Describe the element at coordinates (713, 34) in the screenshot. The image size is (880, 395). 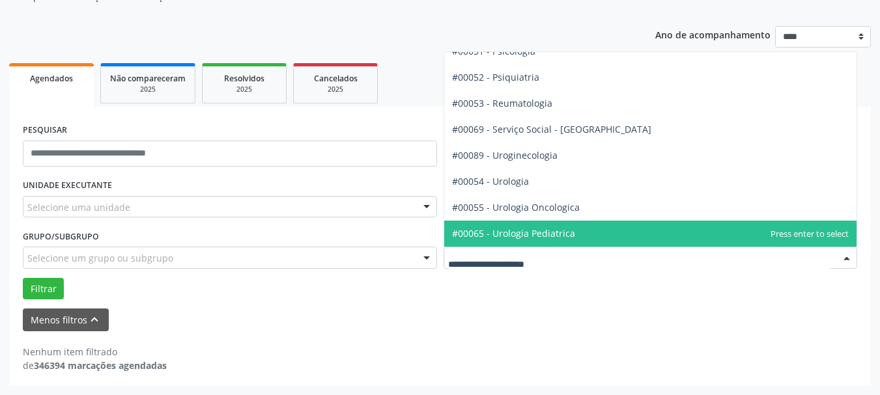
I see `p: Ano de acompanhamento` at that location.